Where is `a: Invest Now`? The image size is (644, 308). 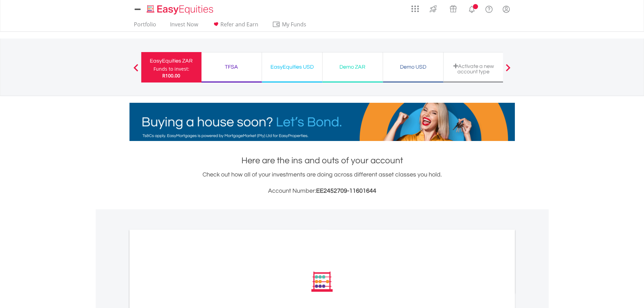
a: Invest Now is located at coordinates (184, 26).